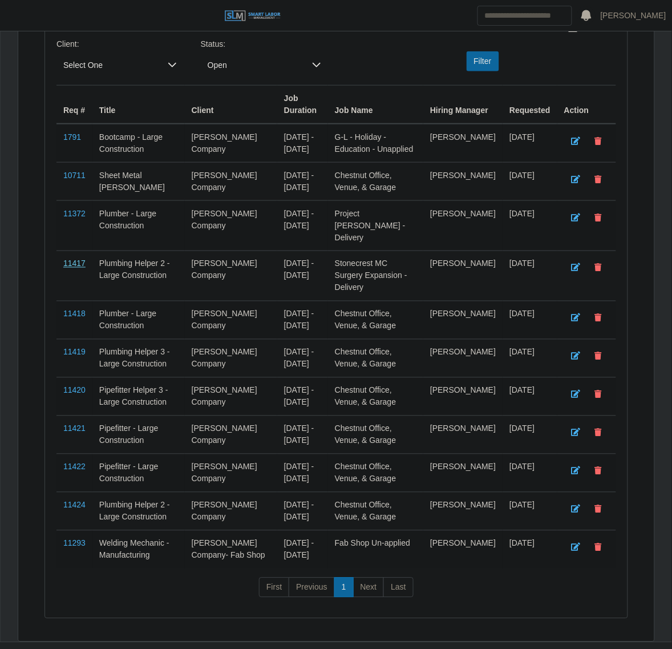 Image resolution: width=672 pixels, height=649 pixels. I want to click on a: 1, so click(344, 588).